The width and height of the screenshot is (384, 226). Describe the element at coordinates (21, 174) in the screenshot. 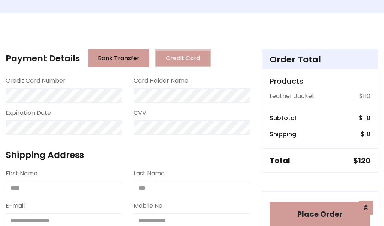

I see `label: First Name` at that location.